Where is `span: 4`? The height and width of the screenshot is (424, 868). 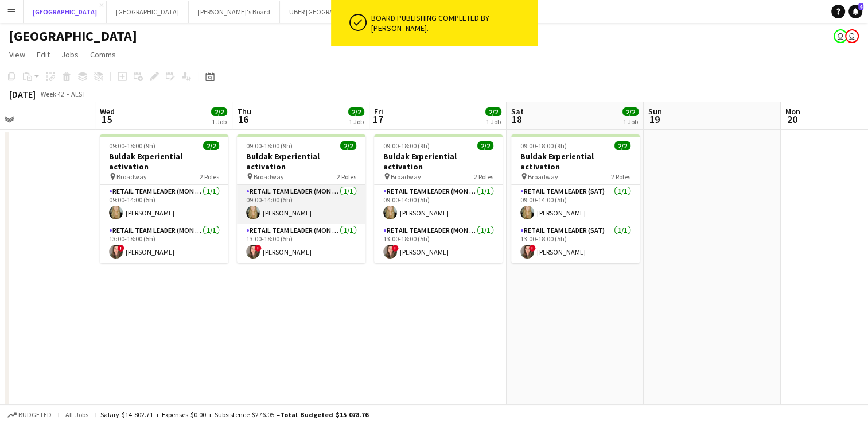 span: 4 is located at coordinates (861, 7).